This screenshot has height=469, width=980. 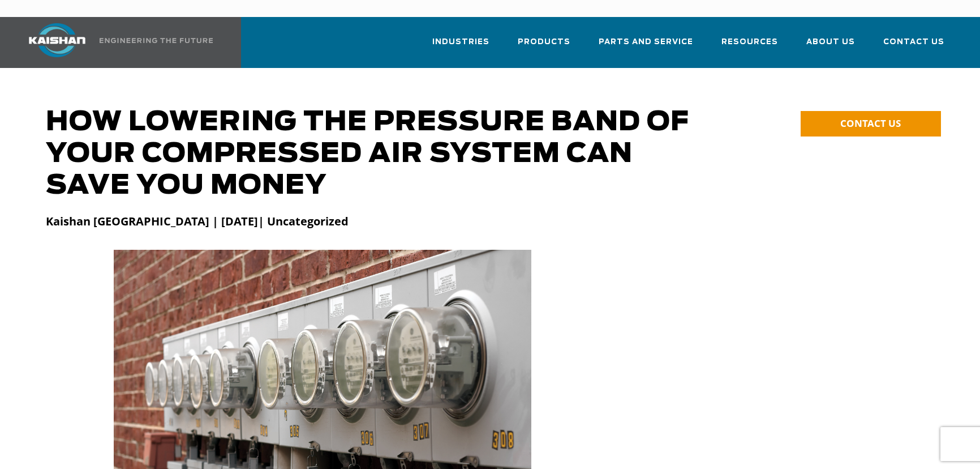 What do you see at coordinates (914, 42) in the screenshot?
I see `span: Contact Us` at bounding box center [914, 42].